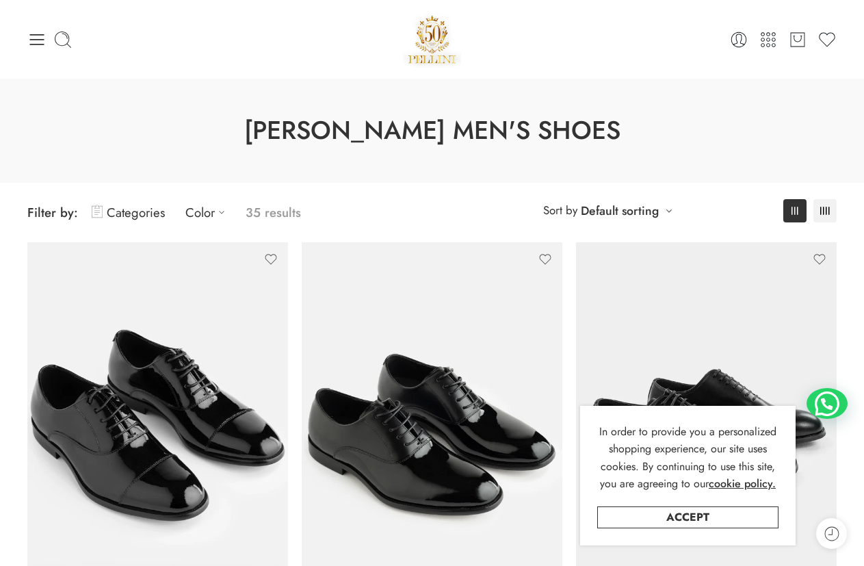 This screenshot has height=566, width=864. Describe the element at coordinates (209, 212) in the screenshot. I see `a: Color` at that location.